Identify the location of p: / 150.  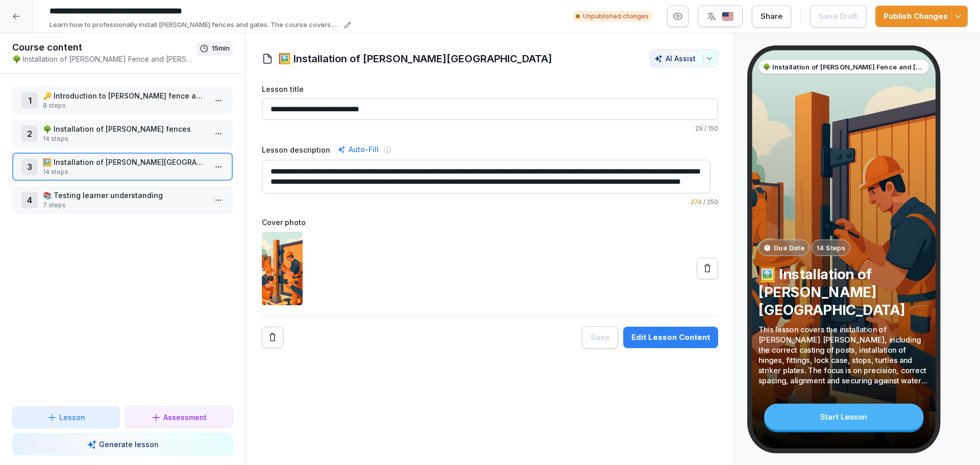
(490, 129).